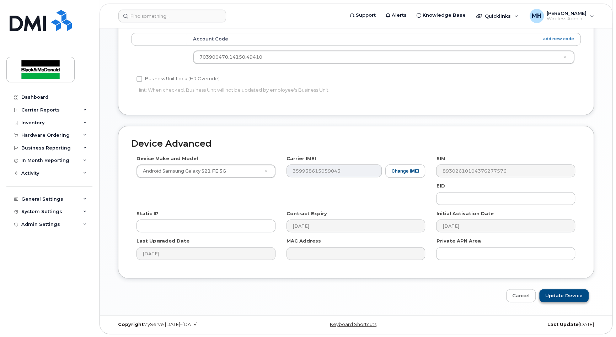  What do you see at coordinates (362, 15) in the screenshot?
I see `a: Support` at bounding box center [362, 15].